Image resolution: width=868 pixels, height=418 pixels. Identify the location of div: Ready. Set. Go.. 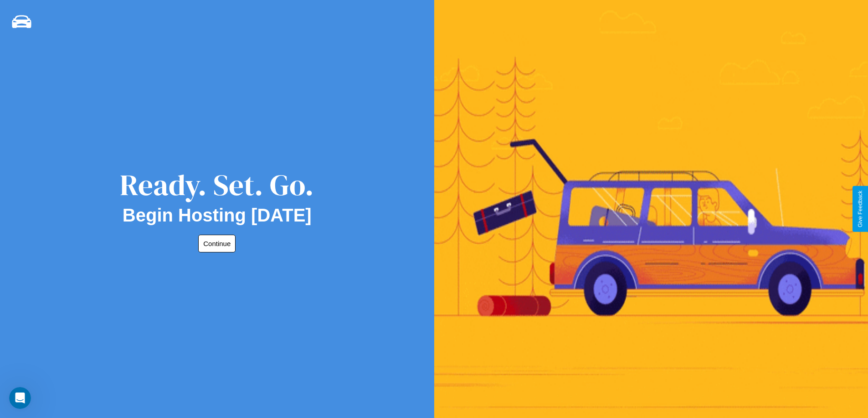
(217, 185).